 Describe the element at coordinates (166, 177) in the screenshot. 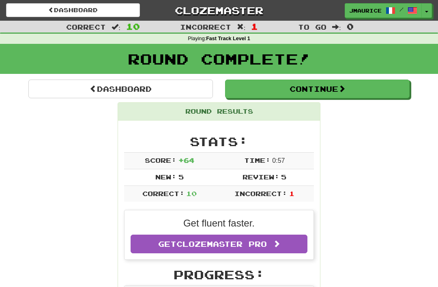

I see `span: New:` at that location.